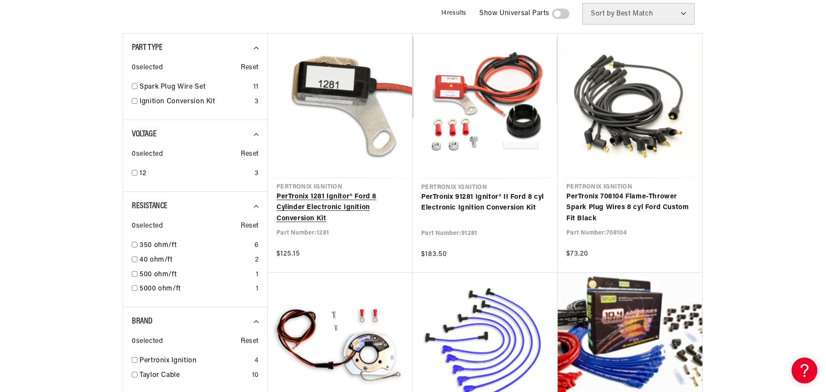  Describe the element at coordinates (454, 13) in the screenshot. I see `span: 14 results` at that location.